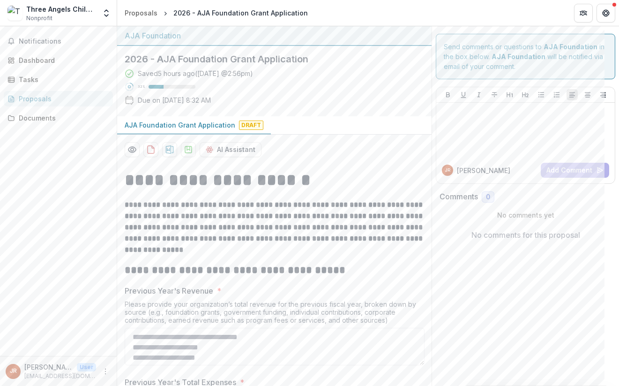  I want to click on button: AI Assistant, so click(231, 150).